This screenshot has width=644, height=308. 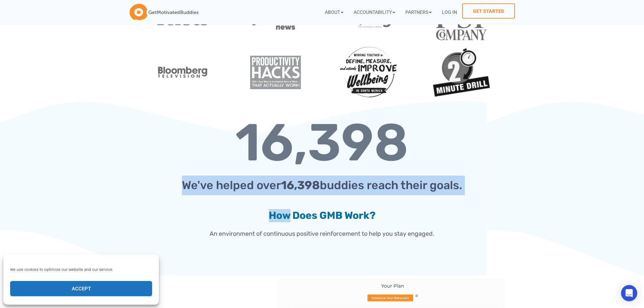 What do you see at coordinates (81, 269) in the screenshot?
I see `div: We use cookies to optimize our website and our service.` at bounding box center [81, 269].